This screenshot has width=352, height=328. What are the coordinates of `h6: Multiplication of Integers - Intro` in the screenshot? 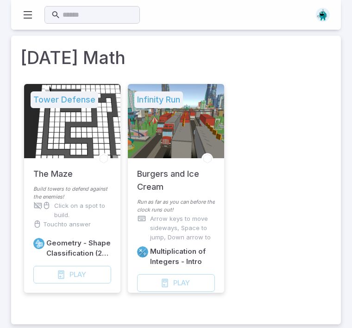 It's located at (183, 256).